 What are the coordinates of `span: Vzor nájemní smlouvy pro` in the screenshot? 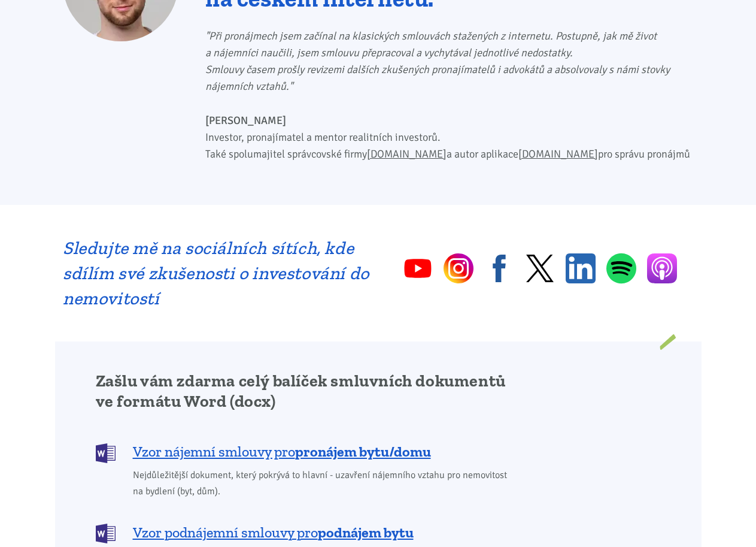 It's located at (282, 451).